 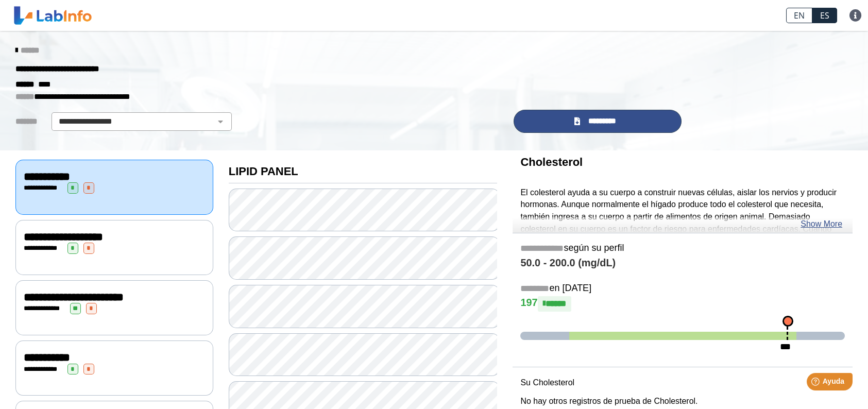 I want to click on p: Su Cholesterol, so click(x=682, y=383).